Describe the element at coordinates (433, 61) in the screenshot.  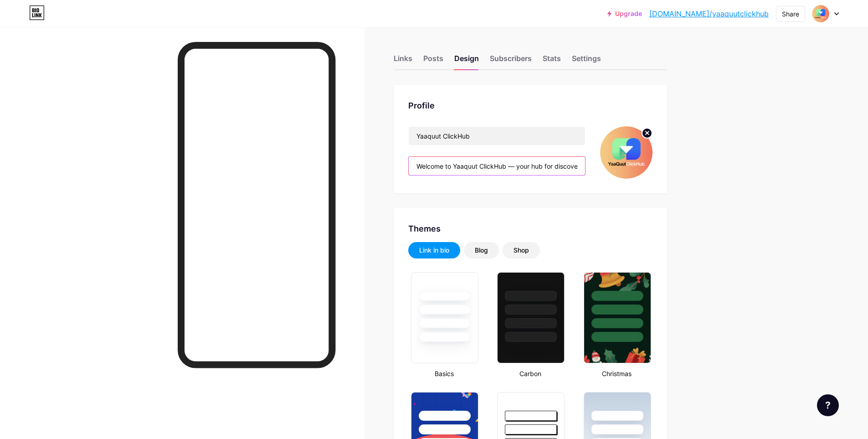
I see `div: Posts` at that location.